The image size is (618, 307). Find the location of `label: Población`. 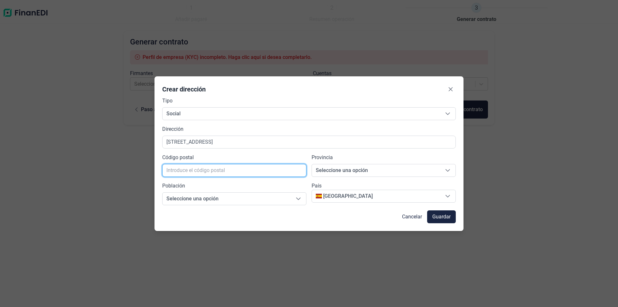

label: Población is located at coordinates (173, 186).